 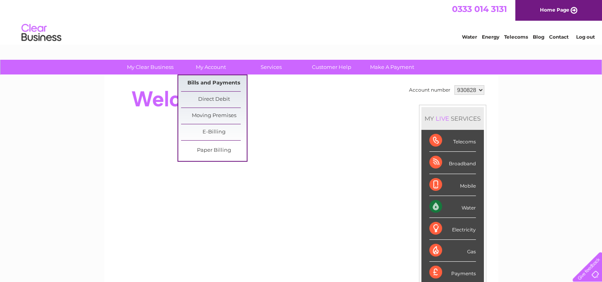 What do you see at coordinates (452, 140) in the screenshot?
I see `div: Telecoms` at bounding box center [452, 140].